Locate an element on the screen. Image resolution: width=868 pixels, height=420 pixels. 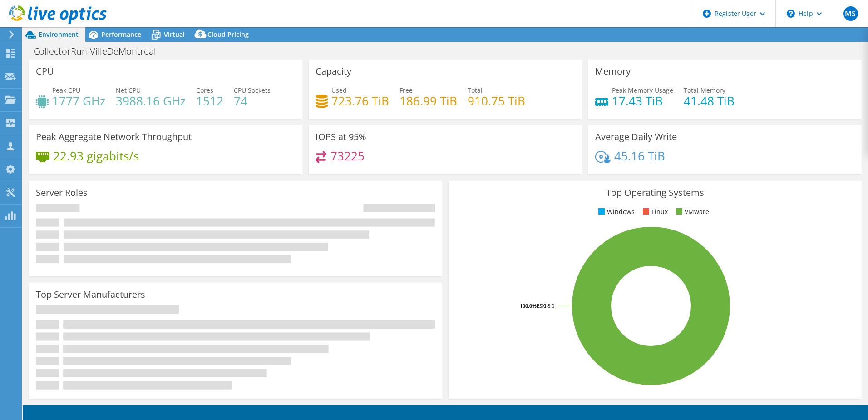
h4: 41.48 TiB is located at coordinates (709, 101).